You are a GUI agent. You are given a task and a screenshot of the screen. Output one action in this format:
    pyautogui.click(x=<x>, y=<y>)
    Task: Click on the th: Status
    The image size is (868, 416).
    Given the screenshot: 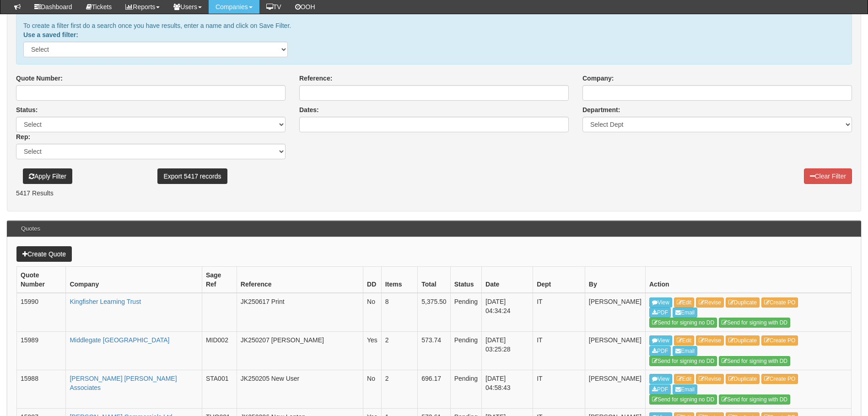 What is the action you would take?
    pyautogui.click(x=466, y=280)
    